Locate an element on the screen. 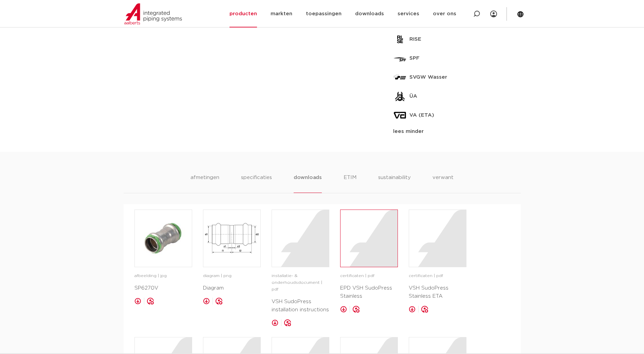  li: verwant is located at coordinates (443, 183).